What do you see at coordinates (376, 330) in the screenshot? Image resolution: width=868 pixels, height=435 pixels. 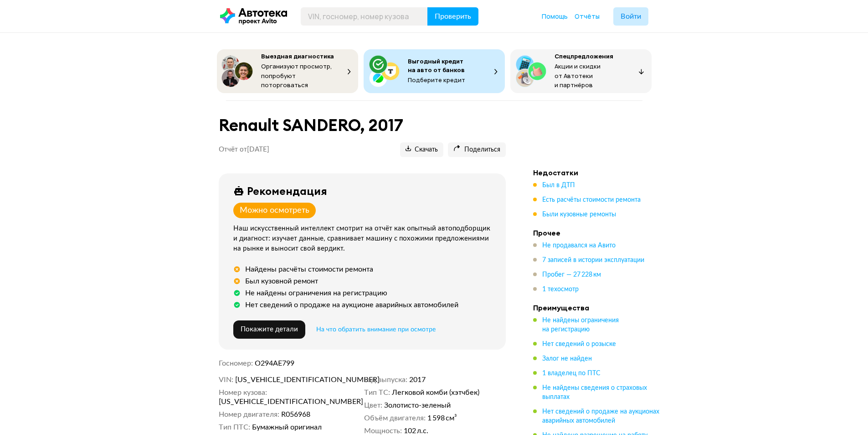 I see `span: На что обратить внимание при осмотре` at bounding box center [376, 330].